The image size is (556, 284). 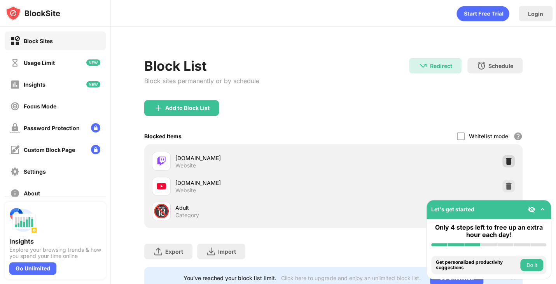 I want to click on img: customize-block-page-off.svg, so click(x=15, y=150).